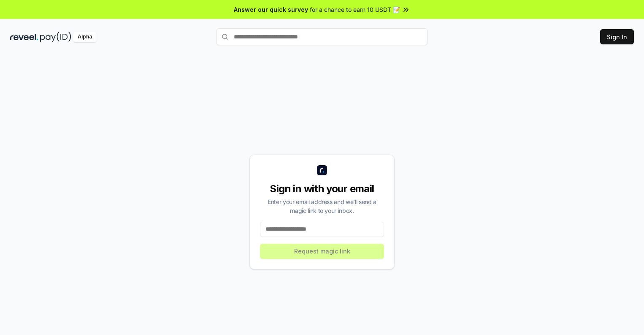 Image resolution: width=644 pixels, height=335 pixels. Describe the element at coordinates (322, 189) in the screenshot. I see `div: Sign in with your email` at that location.